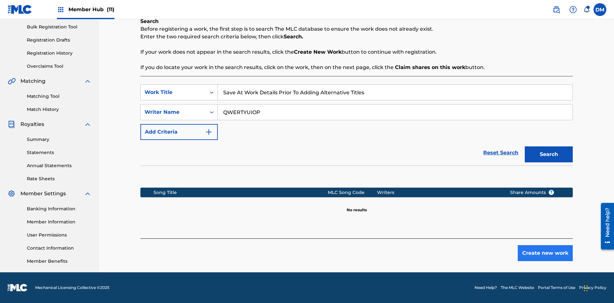 Image resolution: width=614 pixels, height=303 pixels. Describe the element at coordinates (598, 288) in the screenshot. I see `div: Chat Widget` at that location.